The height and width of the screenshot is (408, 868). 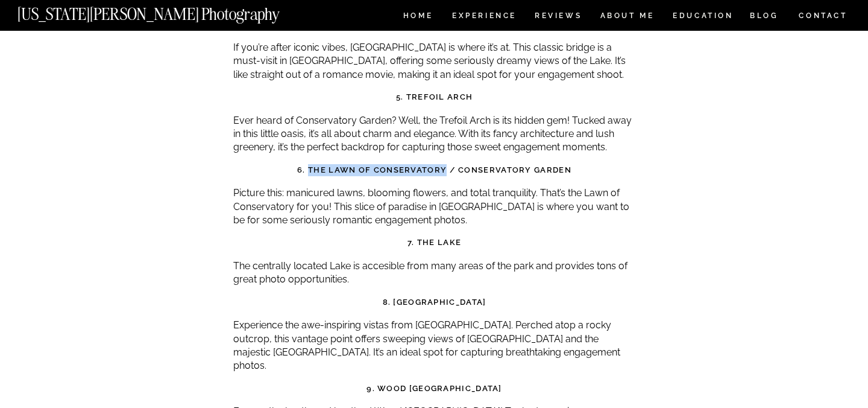 I want to click on a: Experience, so click(x=483, y=17).